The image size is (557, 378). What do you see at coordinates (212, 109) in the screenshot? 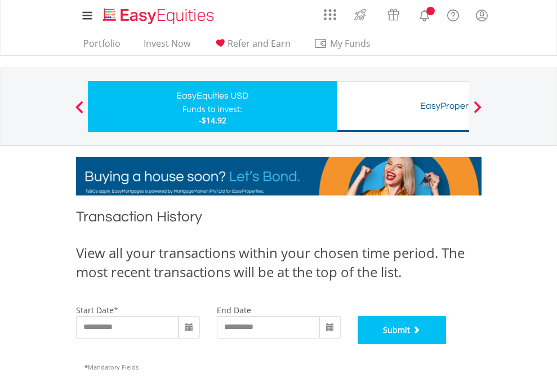
I see `div: Funds to invest:` at bounding box center [212, 109].